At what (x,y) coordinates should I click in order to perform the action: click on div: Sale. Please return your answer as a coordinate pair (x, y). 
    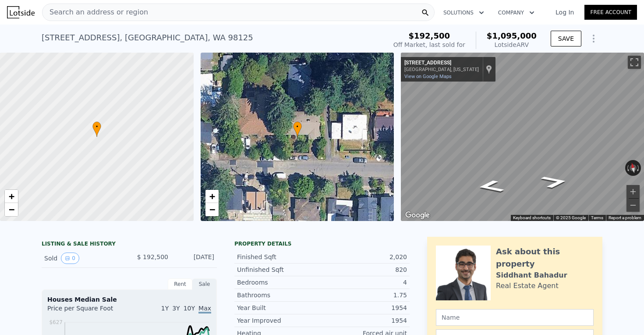
    Looking at the image, I should click on (205, 284).